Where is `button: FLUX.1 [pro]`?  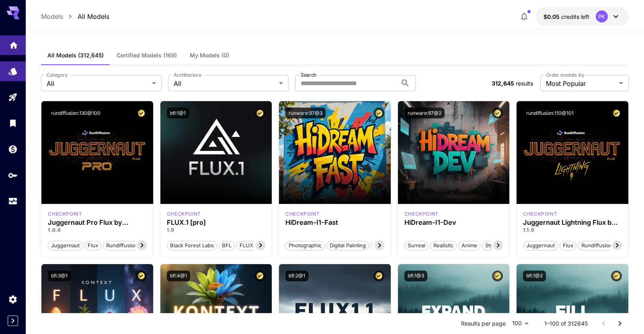 button: FLUX.1 [pro] is located at coordinates (255, 246).